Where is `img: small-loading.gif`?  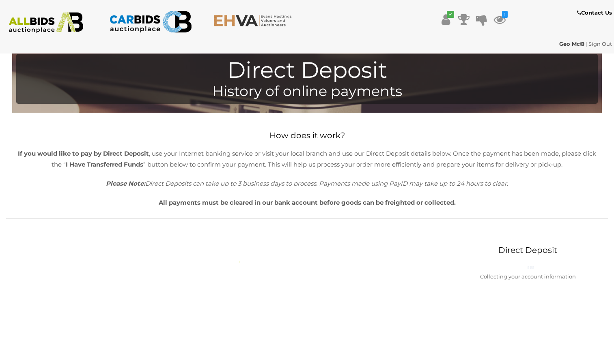 img: small-loading.gif is located at coordinates (530, 268).